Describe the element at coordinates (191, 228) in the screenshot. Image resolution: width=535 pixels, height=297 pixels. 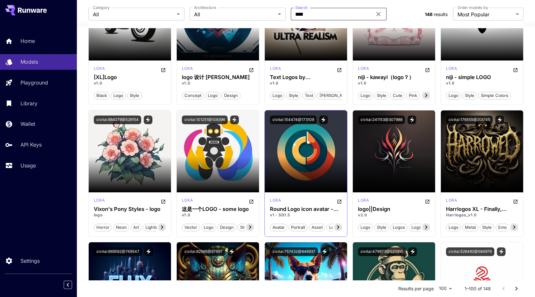
I see `span: vector` at that location.